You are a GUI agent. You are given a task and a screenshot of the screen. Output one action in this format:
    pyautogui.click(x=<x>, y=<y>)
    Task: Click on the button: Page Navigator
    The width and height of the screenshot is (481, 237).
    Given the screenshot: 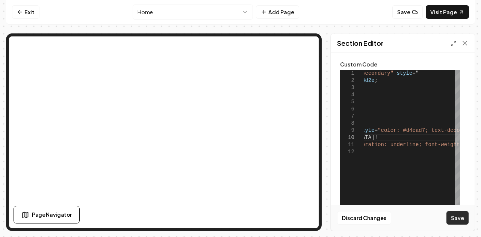 What is the action you would take?
    pyautogui.click(x=47, y=214)
    